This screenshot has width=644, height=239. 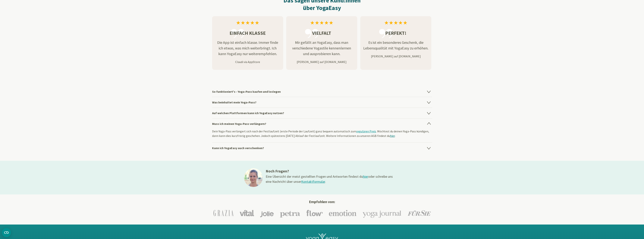 What do you see at coordinates (313, 182) in the screenshot?
I see `a: Kontaktformular` at bounding box center [313, 182].